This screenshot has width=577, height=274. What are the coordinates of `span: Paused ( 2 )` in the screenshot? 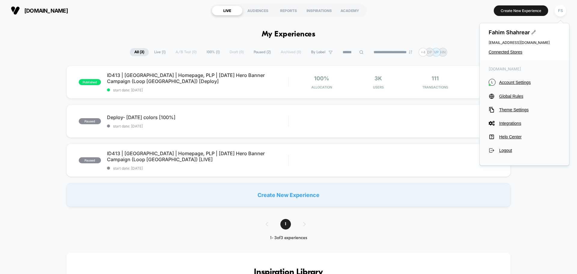 It's located at (262, 52).